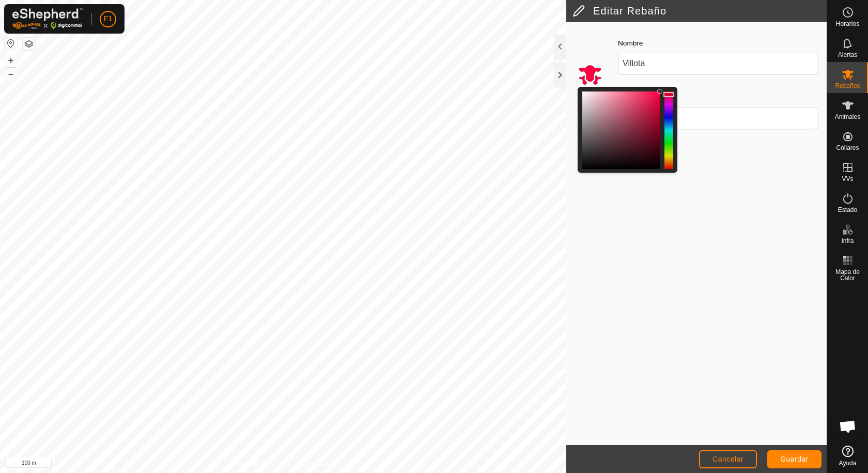 This screenshot has width=868, height=473. Describe the element at coordinates (847, 117) in the screenshot. I see `span: Animales` at that location.